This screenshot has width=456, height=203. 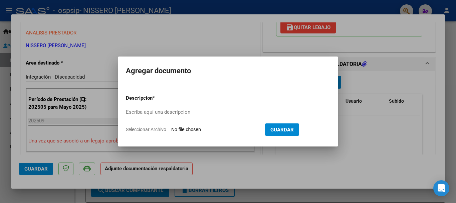 I want to click on span: Seleccionar Archivo, so click(x=146, y=129).